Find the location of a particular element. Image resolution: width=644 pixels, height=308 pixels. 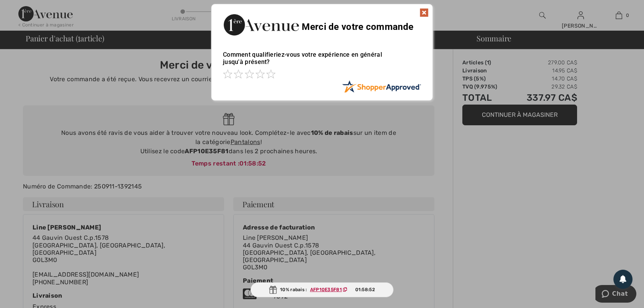

div: 10% rabais : is located at coordinates (322, 290).